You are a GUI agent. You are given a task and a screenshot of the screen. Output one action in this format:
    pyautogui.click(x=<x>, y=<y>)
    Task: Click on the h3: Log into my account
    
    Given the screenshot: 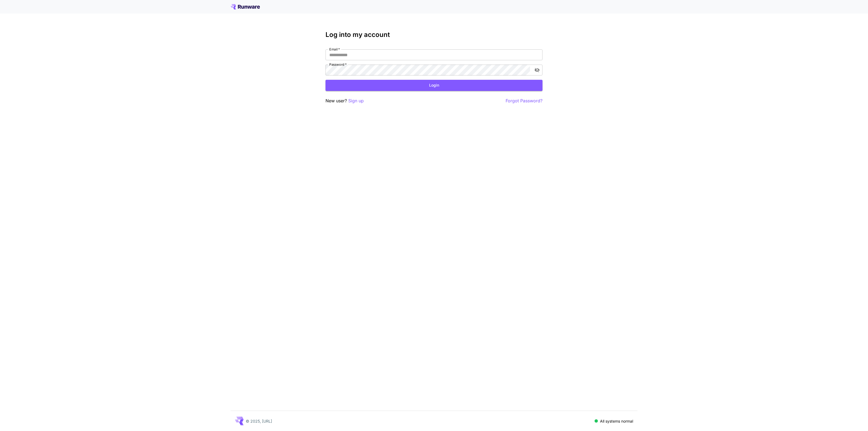 What is the action you would take?
    pyautogui.click(x=434, y=35)
    